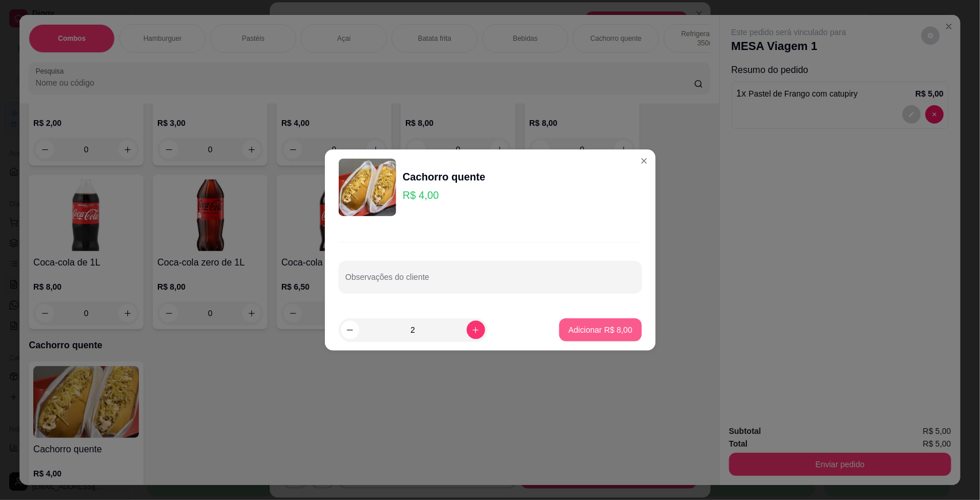 This screenshot has height=500, width=980. I want to click on div: Cachorro quente, so click(445, 177).